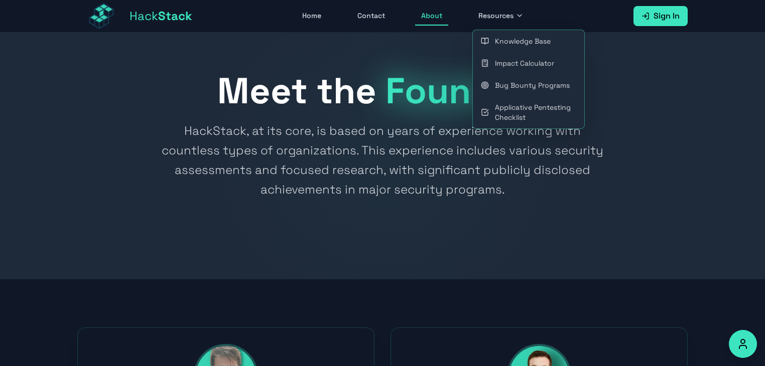 This screenshot has width=765, height=366. Describe the element at coordinates (312, 16) in the screenshot. I see `a: Home` at that location.